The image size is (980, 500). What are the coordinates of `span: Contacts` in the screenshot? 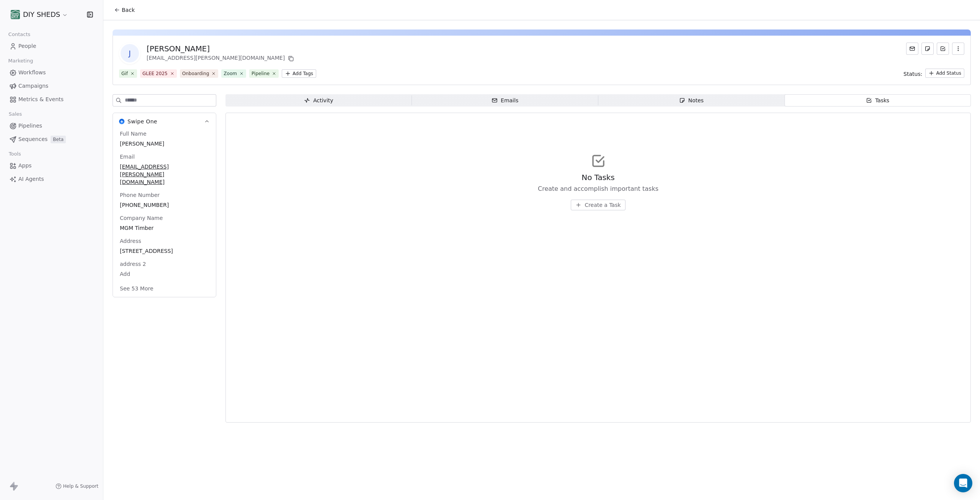 It's located at (19, 35).